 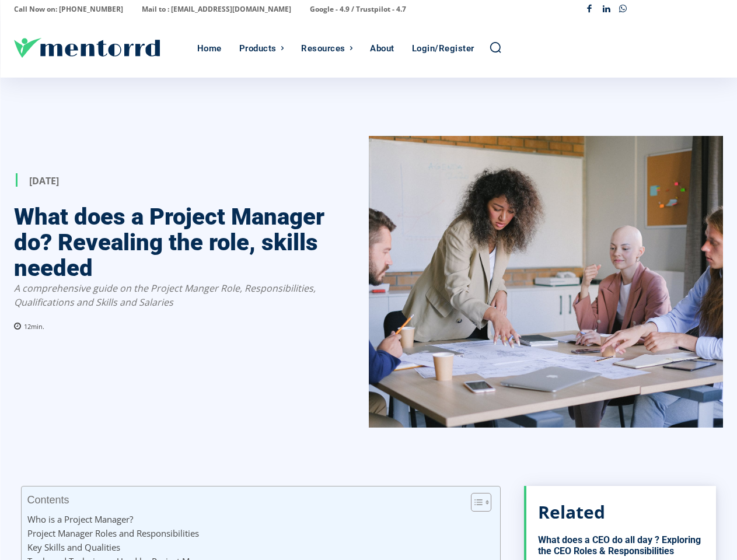 I want to click on a: Facebook, so click(x=589, y=9).